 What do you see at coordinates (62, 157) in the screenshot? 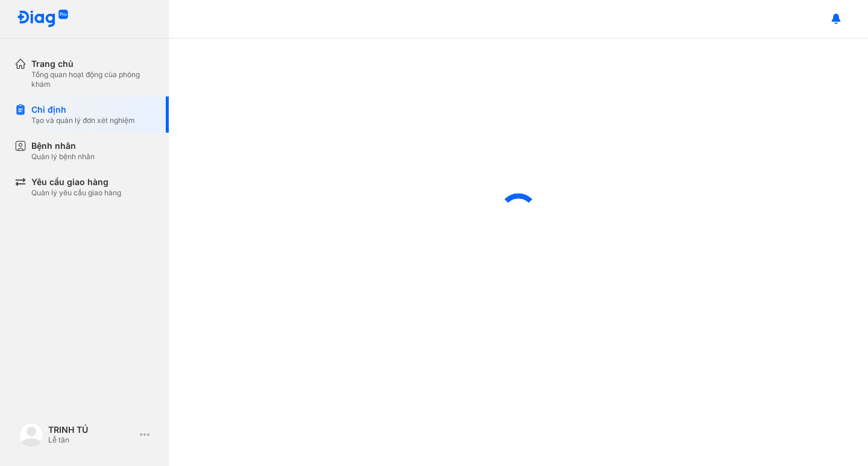
I see `div: Quản lý bệnh nhân` at bounding box center [62, 157].